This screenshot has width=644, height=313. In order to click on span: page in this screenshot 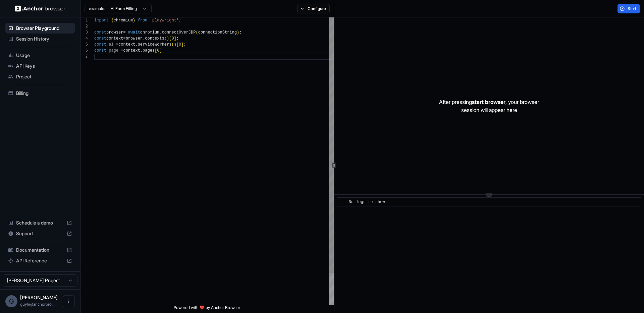, I will do `click(113, 51)`.